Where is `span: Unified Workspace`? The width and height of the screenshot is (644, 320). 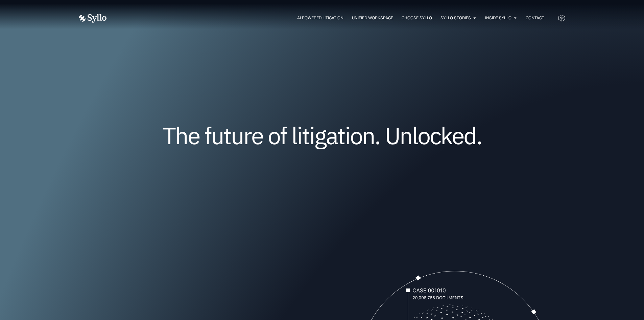
span: Unified Workspace is located at coordinates (372, 18).